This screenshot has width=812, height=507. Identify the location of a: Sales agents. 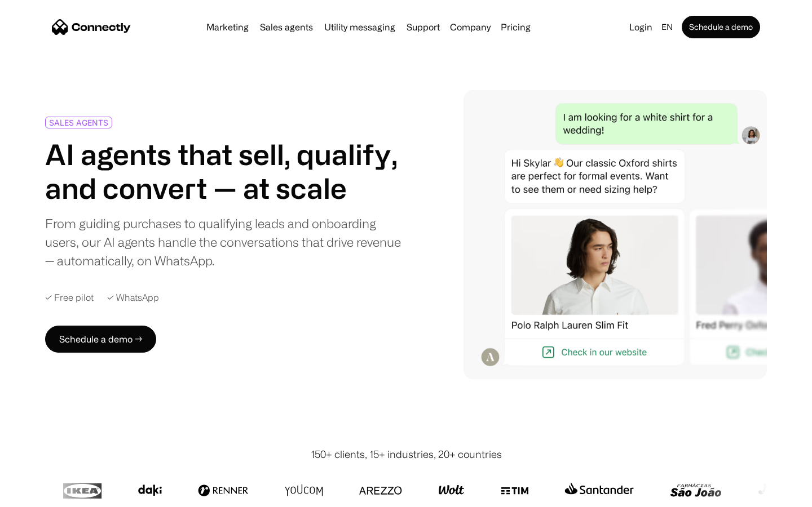
(286, 27).